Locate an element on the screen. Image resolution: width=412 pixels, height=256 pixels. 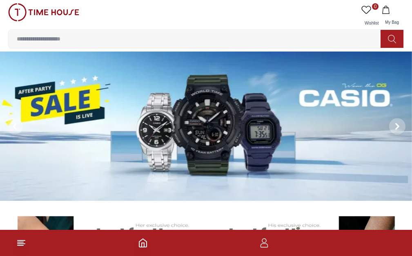
a: Home is located at coordinates (143, 243).